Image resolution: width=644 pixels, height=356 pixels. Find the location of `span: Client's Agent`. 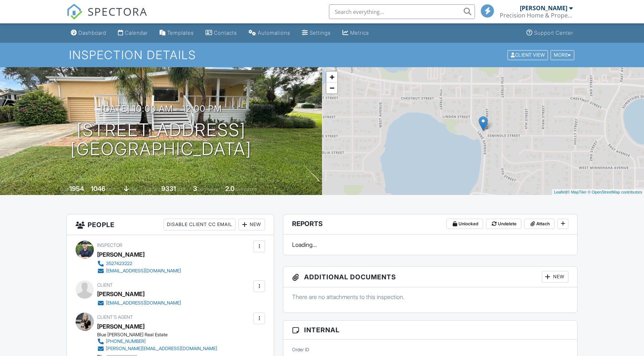

span: Client's Agent is located at coordinates (115, 317).